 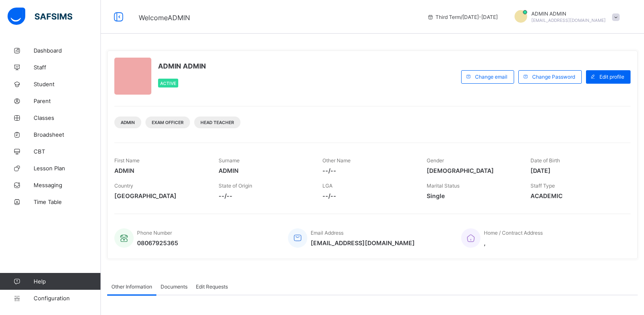 I want to click on span: Classes, so click(x=67, y=117).